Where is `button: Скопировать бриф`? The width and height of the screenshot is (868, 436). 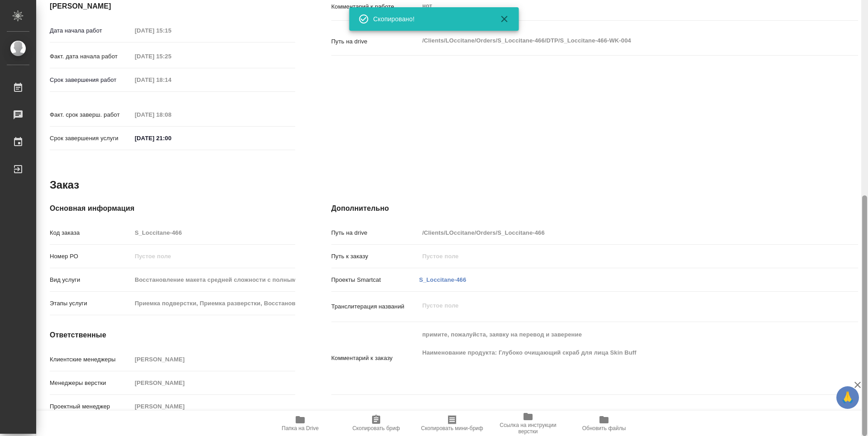 button: Скопировать бриф is located at coordinates (376, 423).